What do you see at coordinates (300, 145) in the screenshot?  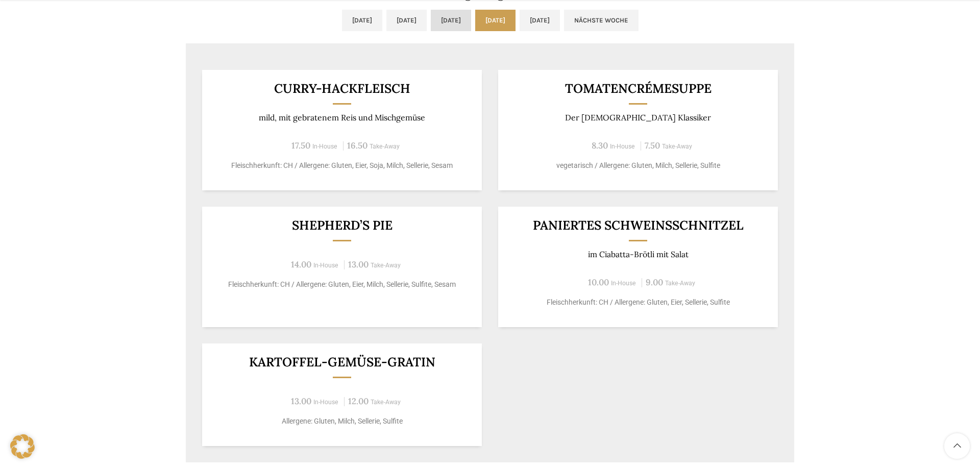 I see `span: 17.50` at bounding box center [300, 145].